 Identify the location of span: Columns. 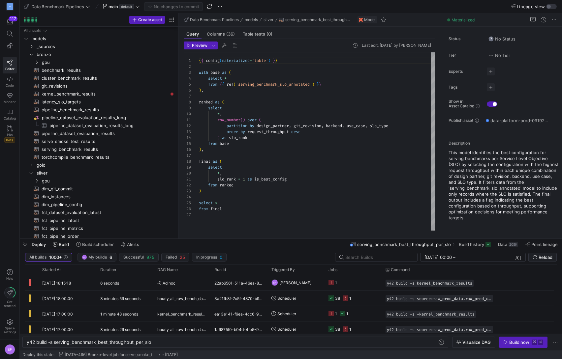
(221, 34).